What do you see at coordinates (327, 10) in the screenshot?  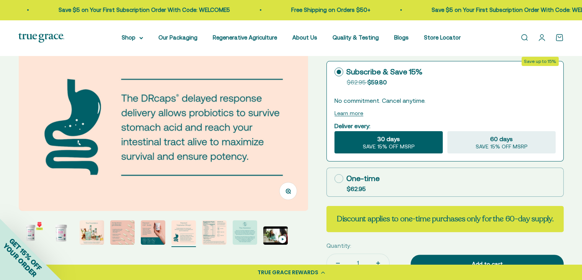 I see `a: Free Shipping on Orders $50+` at bounding box center [327, 10].